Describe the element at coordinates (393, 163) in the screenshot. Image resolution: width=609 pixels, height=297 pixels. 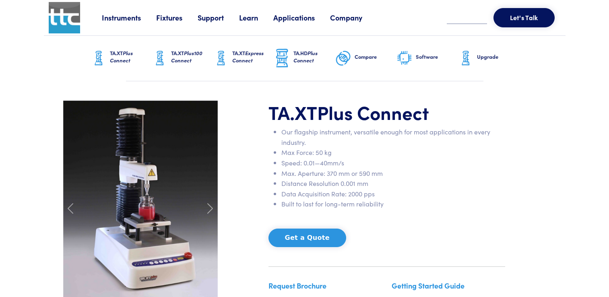
I see `li: Speed: 0.01—40mm/s` at that location.